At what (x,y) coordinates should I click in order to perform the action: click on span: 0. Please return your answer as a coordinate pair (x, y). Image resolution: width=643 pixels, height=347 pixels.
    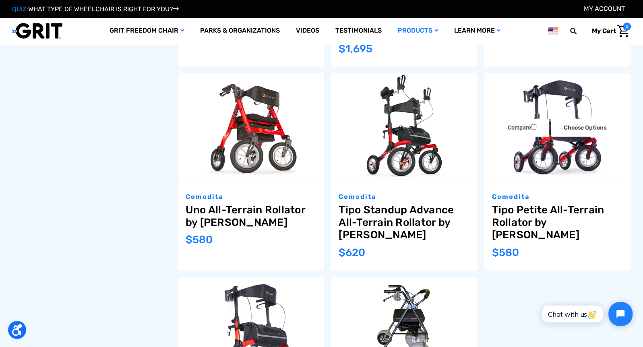
    Looking at the image, I should click on (627, 27).